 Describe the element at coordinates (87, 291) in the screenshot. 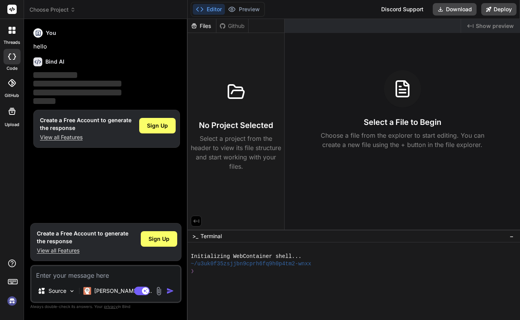

I see `img: Claude 4 Sonnet` at that location.